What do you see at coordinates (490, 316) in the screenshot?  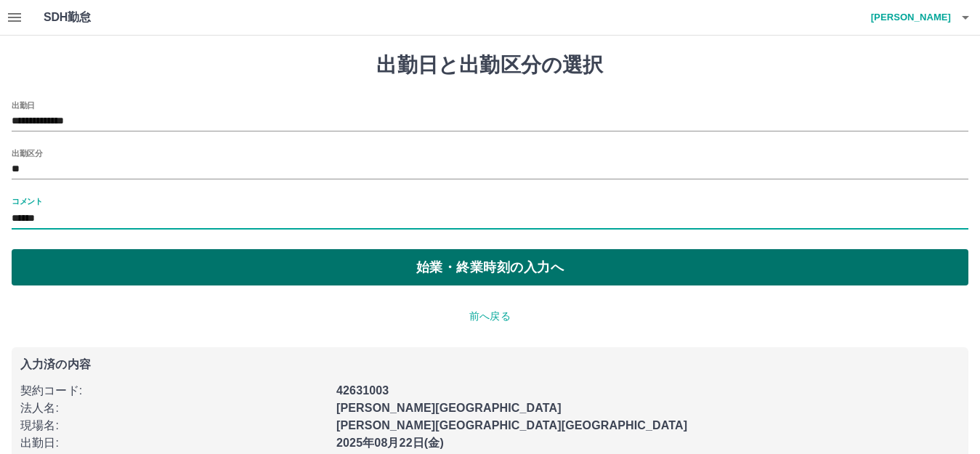 I see `p: 前へ戻る` at bounding box center [490, 316].